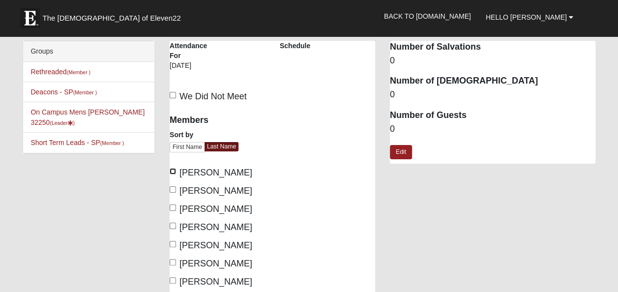  Describe the element at coordinates (221, 147) in the screenshot. I see `a: Last Name` at that location.